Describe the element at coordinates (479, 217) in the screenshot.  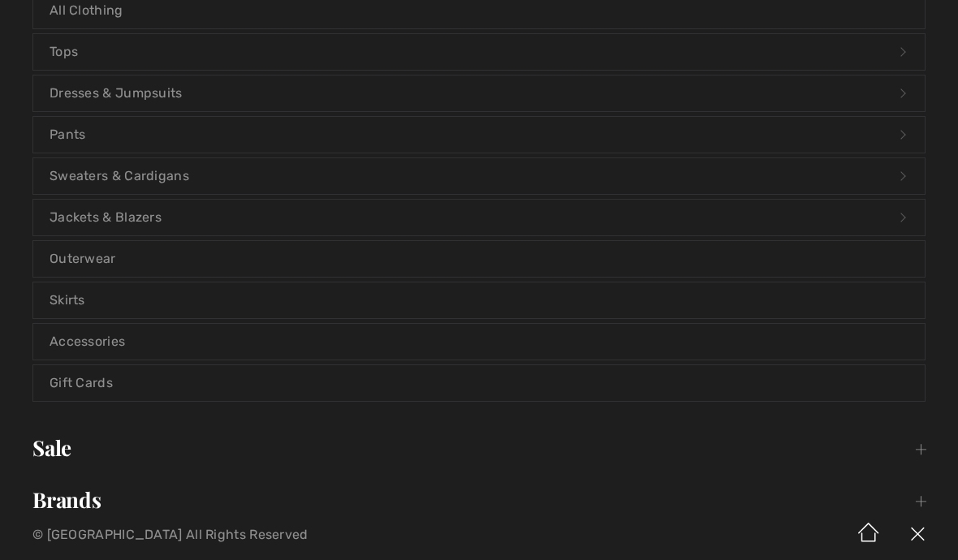
I see `a: Jackets & Blazers` at that location.